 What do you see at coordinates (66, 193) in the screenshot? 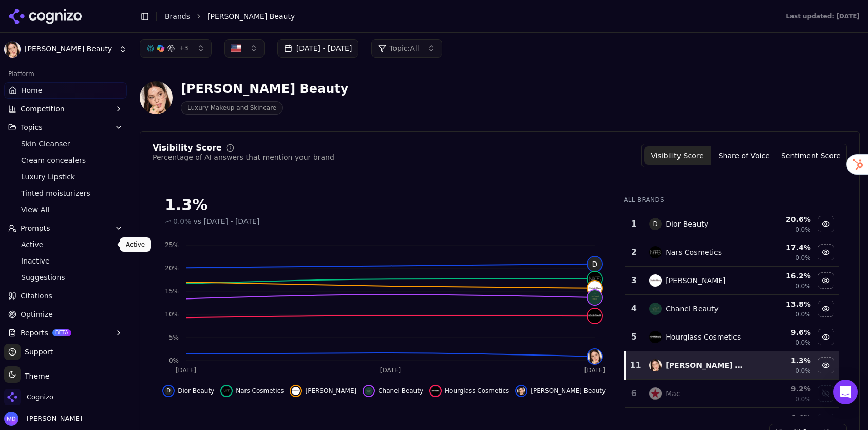
I see `span: Tinted moisturizers` at bounding box center [66, 193].